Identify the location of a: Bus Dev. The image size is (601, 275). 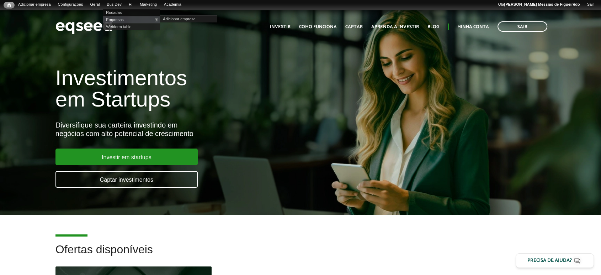
(114, 5).